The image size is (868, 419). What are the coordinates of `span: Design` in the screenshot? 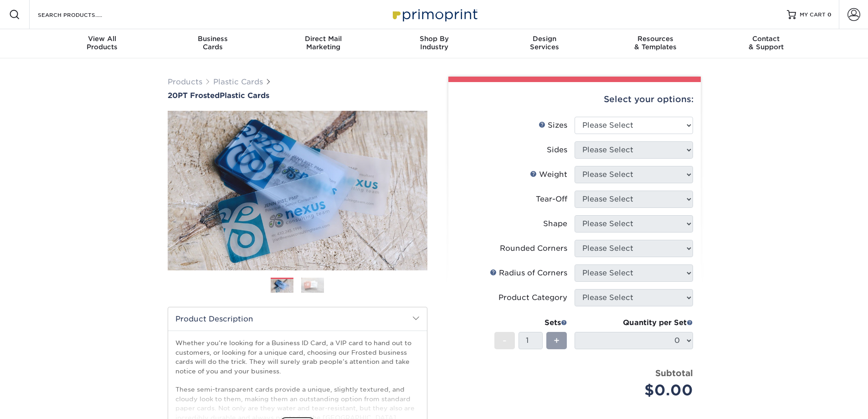 It's located at (544, 39).